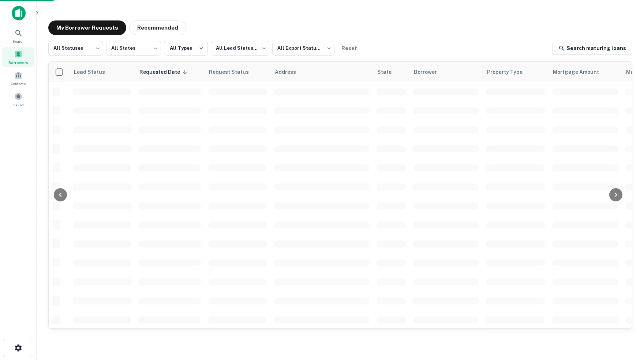  What do you see at coordinates (19, 36) in the screenshot?
I see `div: Search` at bounding box center [19, 36].